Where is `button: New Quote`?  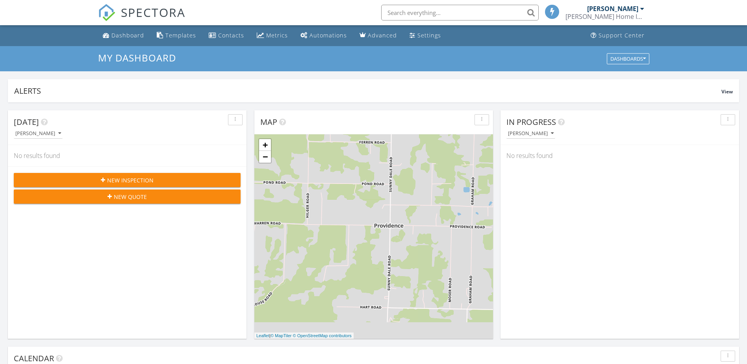 button: New Quote is located at coordinates (127, 197).